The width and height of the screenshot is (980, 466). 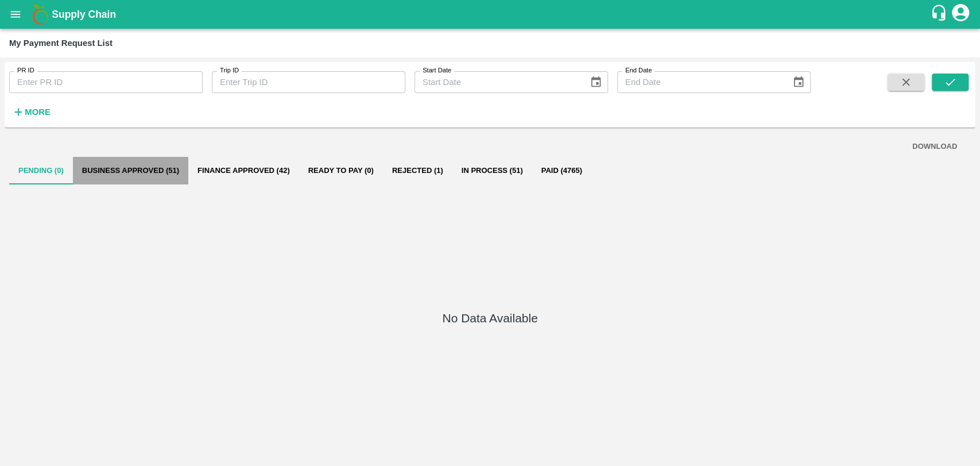 I want to click on button: Business Approved (51), so click(x=130, y=170).